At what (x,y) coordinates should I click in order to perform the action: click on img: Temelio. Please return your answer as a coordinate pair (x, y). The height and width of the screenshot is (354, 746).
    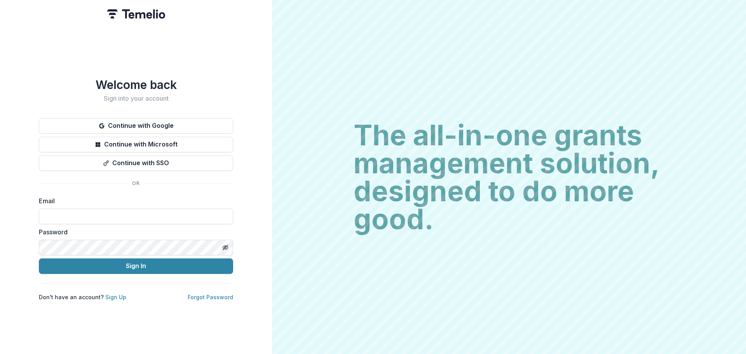
    Looking at the image, I should click on (136, 14).